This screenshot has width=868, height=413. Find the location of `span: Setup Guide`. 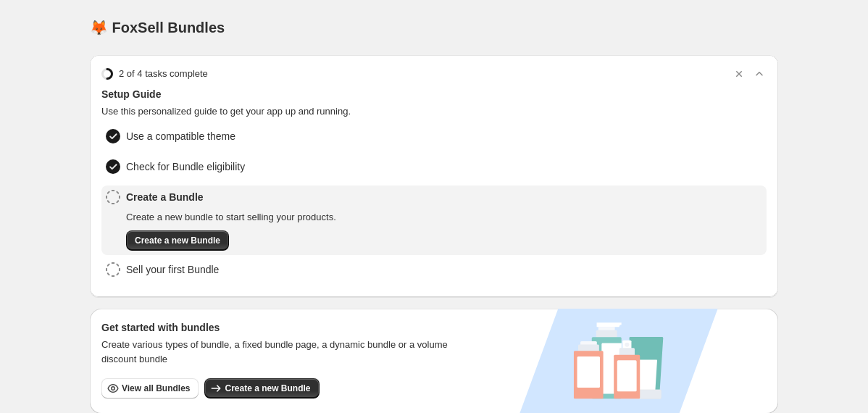

span: Setup Guide is located at coordinates (434, 94).